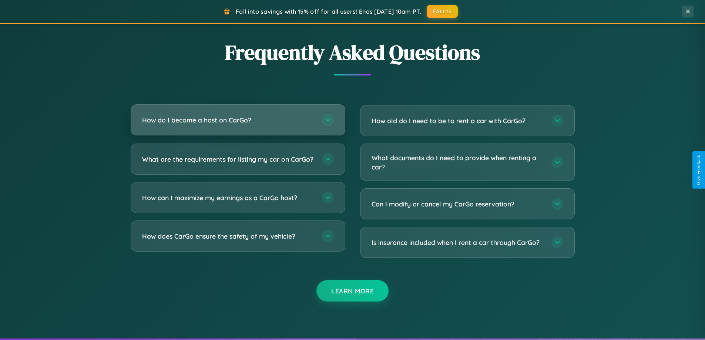  What do you see at coordinates (353, 52) in the screenshot?
I see `h2: Frequently Asked Questions` at bounding box center [353, 52].